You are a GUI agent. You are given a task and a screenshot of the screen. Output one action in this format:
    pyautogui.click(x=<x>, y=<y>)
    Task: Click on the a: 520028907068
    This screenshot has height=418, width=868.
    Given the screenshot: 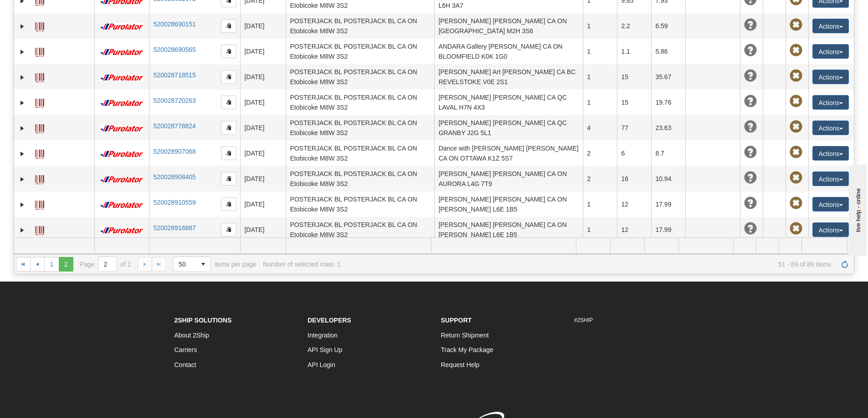 What is the action you would take?
    pyautogui.click(x=174, y=152)
    